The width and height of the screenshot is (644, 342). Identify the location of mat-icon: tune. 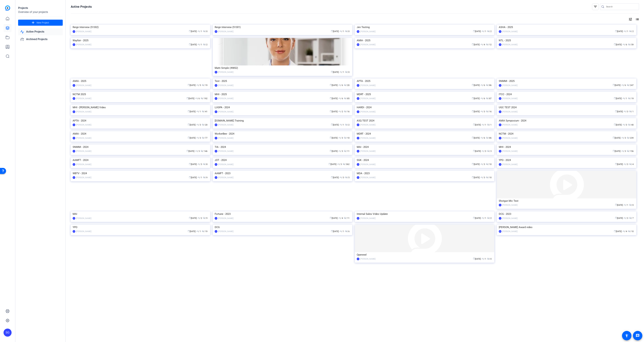
(630, 19).